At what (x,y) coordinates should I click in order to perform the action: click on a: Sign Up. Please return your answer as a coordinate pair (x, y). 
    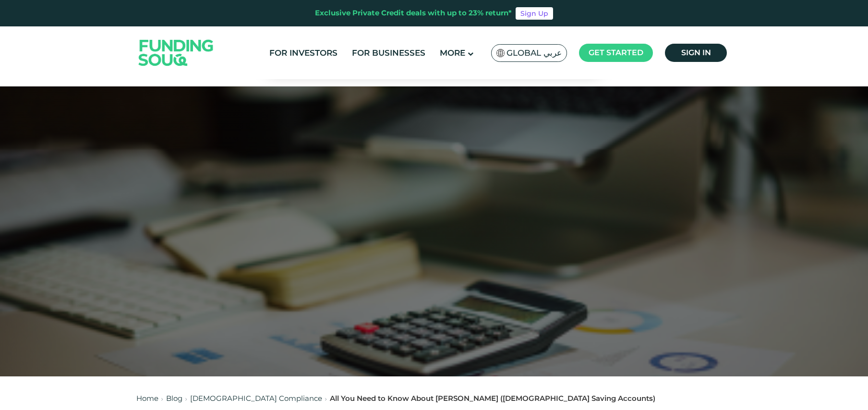
    Looking at the image, I should click on (534, 13).